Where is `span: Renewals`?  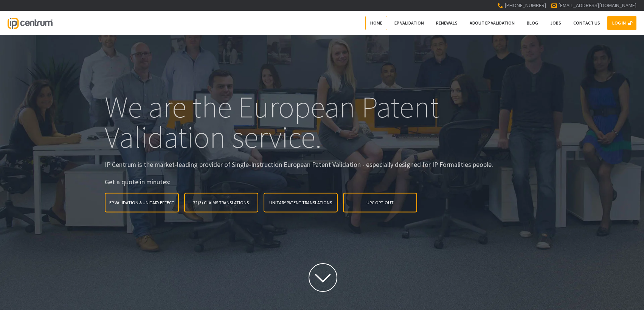 span: Renewals is located at coordinates (447, 22).